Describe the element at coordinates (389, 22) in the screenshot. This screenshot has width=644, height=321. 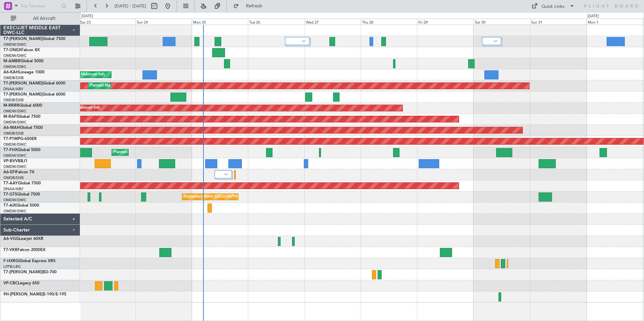
I see `div: Thu 28` at that location.